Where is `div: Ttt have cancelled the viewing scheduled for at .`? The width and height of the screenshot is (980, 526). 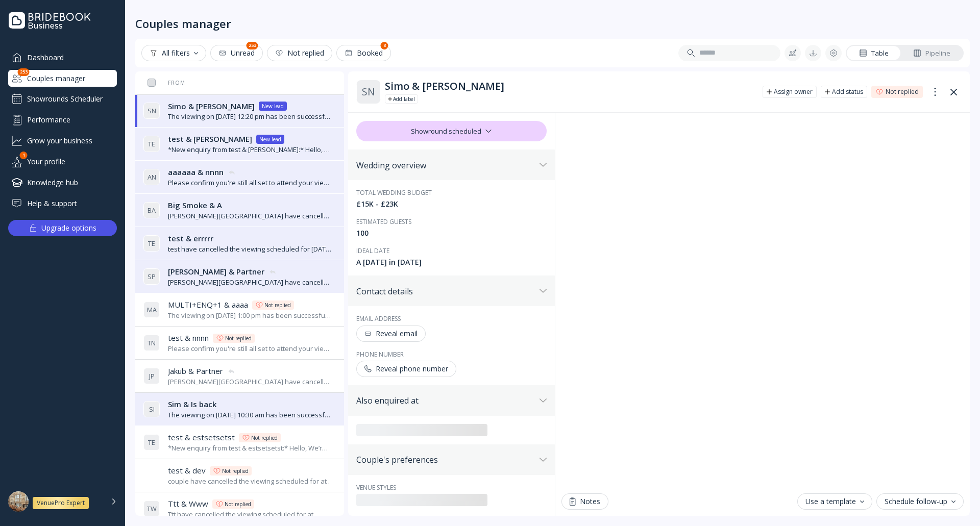 div: Ttt have cancelled the viewing scheduled for at . is located at coordinates (242, 514).